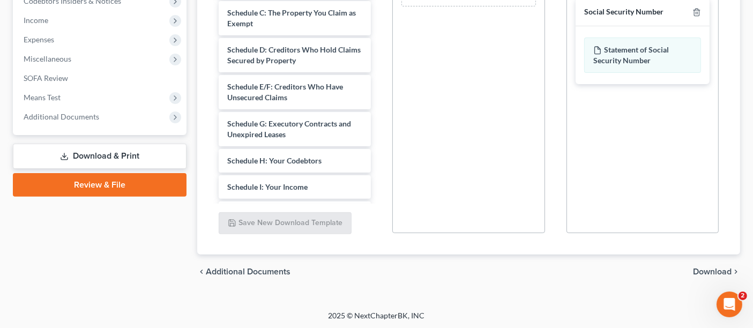  I want to click on span: Schedule I: Your Income, so click(267, 186).